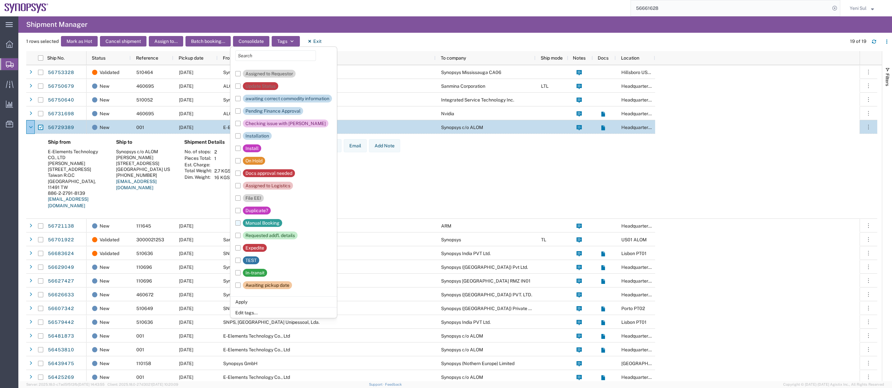 This screenshot has width=892, height=388. I want to click on button: Cancel shipment, so click(123, 41).